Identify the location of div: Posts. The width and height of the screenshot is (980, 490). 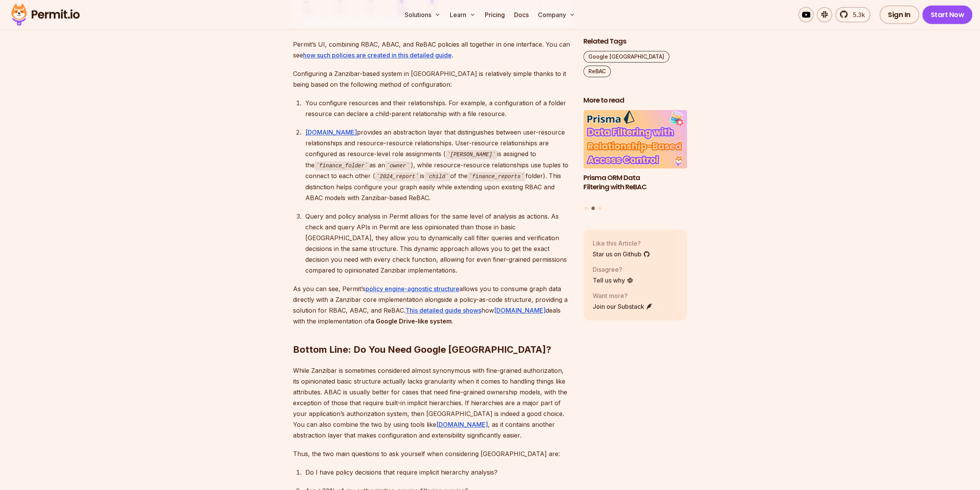
(636, 161).